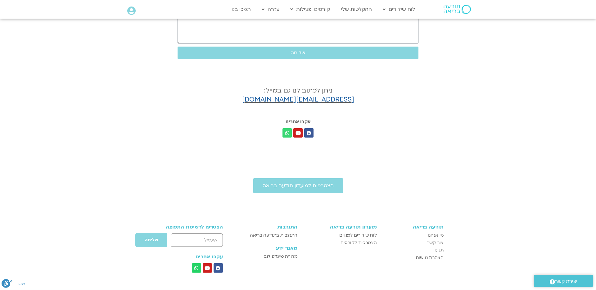 The height and width of the screenshot is (290, 596). I want to click on h3: תודעה בריאה, so click(413, 227).